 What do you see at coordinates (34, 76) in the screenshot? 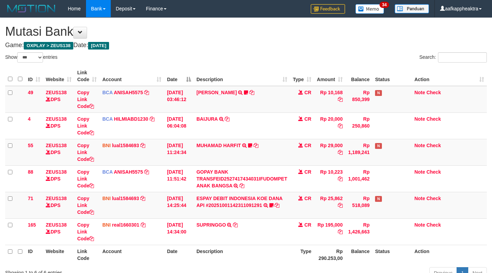
I see `th: ID: activate to sort column ascending` at bounding box center [34, 76].